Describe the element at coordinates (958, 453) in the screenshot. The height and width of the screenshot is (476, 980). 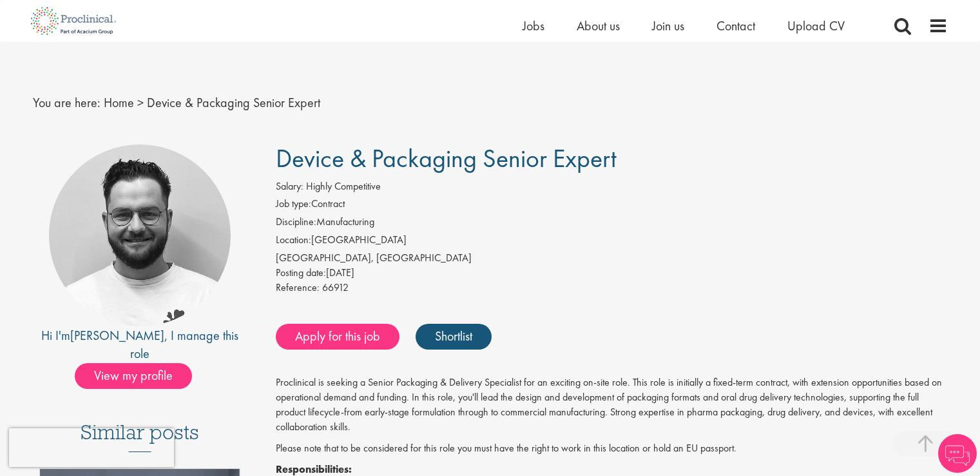
I see `img: Chatbot` at that location.